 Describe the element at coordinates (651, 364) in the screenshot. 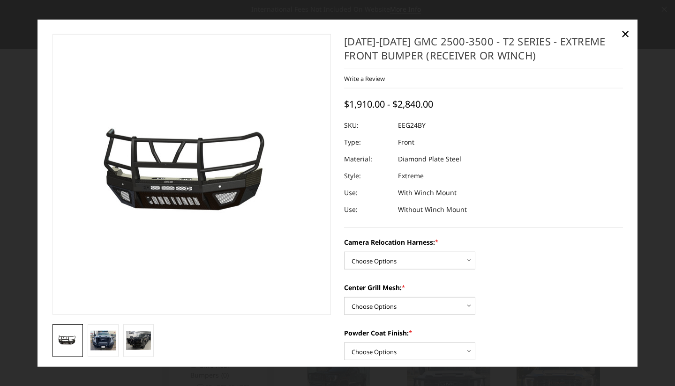

I see `div: Chat Widget` at that location.